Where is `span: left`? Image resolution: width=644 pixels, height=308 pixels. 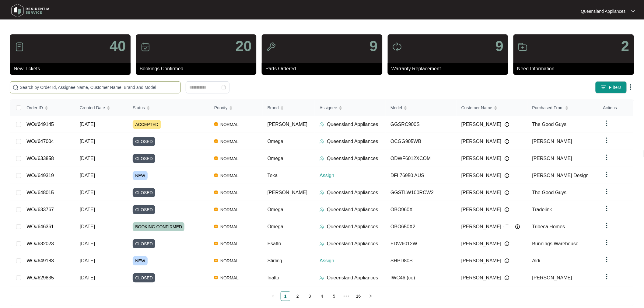
span: left is located at coordinates (274, 296).